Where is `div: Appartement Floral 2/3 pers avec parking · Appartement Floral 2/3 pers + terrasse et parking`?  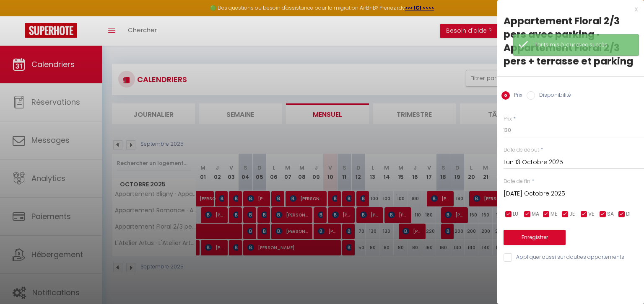 div: Appartement Floral 2/3 pers avec parking · Appartement Floral 2/3 pers + terrasse et parking is located at coordinates (571, 41).